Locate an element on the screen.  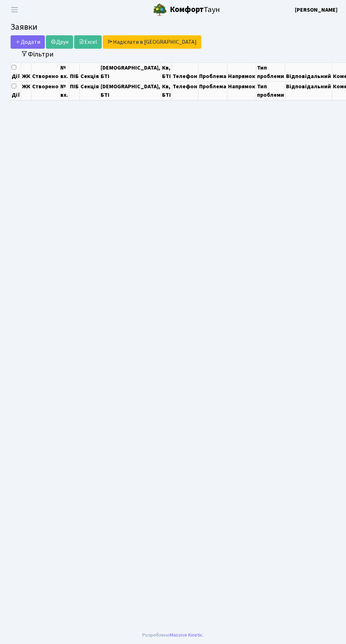
div: Розроблено . is located at coordinates (173, 636).